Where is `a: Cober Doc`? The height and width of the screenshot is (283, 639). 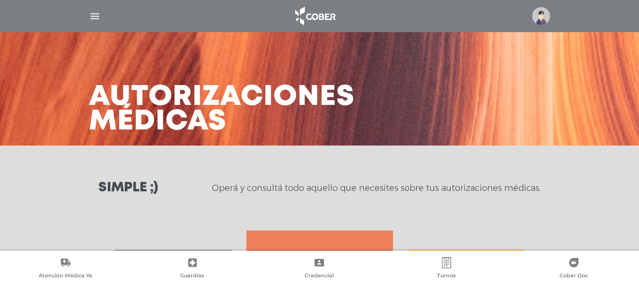 a: Cober Doc is located at coordinates (574, 269).